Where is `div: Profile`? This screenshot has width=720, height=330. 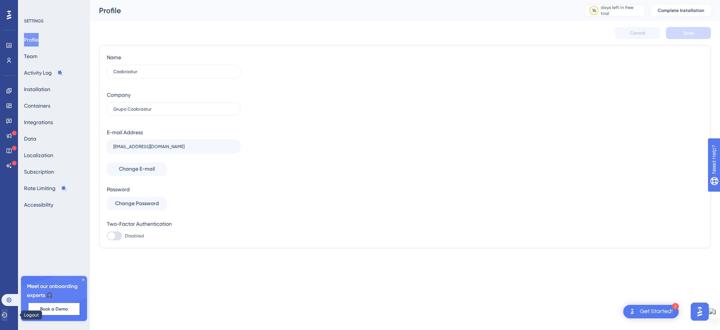
div: Profile is located at coordinates (333, 10).